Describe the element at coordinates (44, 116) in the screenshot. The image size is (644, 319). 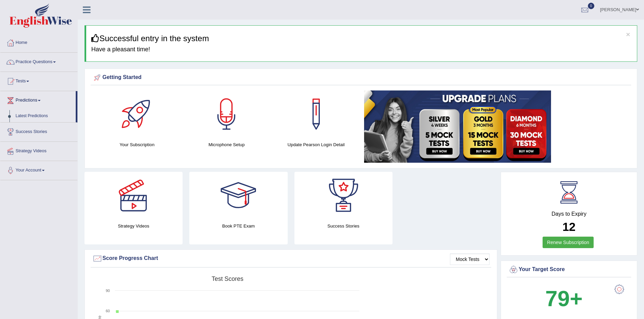
I see `a: Latest Predictions` at that location.